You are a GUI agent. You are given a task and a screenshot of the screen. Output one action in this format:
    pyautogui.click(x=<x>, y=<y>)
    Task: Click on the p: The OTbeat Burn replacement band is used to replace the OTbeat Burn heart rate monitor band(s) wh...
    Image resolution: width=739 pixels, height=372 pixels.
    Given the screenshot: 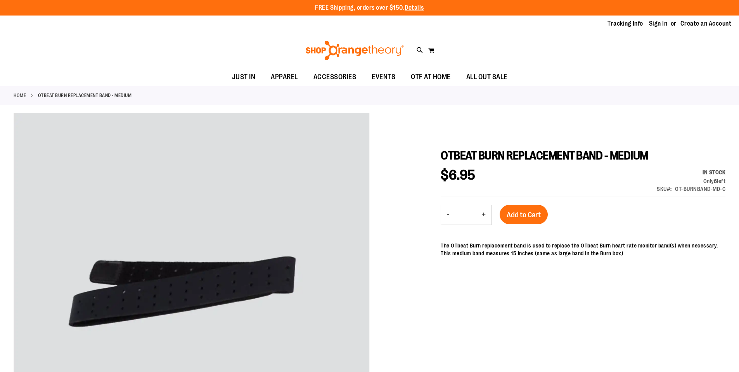 What is the action you would take?
    pyautogui.click(x=583, y=249)
    